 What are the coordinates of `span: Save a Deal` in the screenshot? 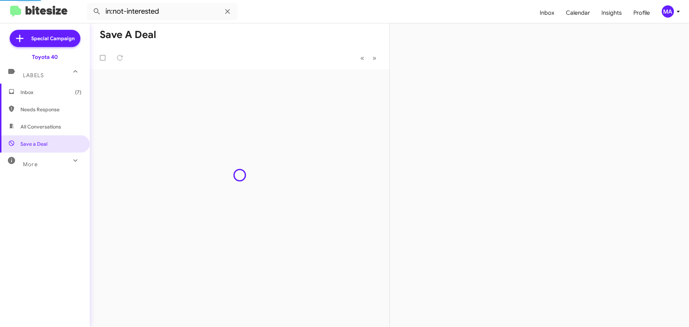 It's located at (34, 144).